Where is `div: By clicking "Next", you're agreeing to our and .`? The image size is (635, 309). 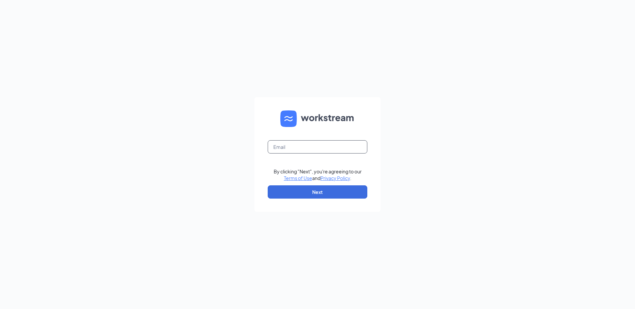 div: By clicking "Next", you're agreeing to our and . is located at coordinates (317, 175).